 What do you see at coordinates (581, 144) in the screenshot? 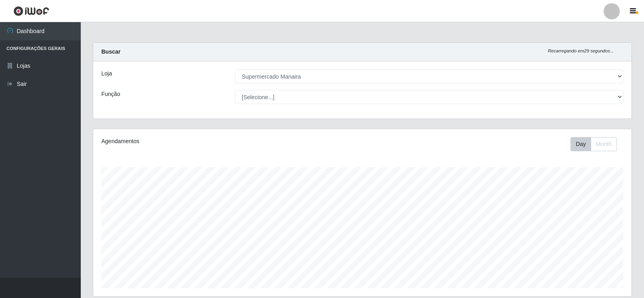
I see `button: Day` at bounding box center [581, 144].